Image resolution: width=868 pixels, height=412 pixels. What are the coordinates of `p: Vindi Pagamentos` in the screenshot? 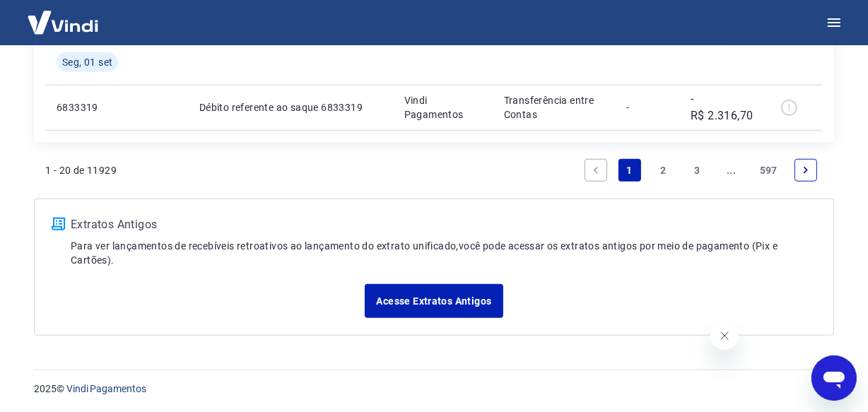 It's located at (442, 107).